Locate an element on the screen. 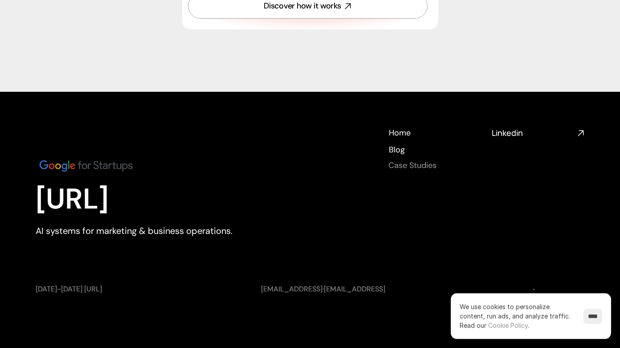 The width and height of the screenshot is (620, 348). p: AI systems for marketing & business operations. is located at coordinates (158, 231).